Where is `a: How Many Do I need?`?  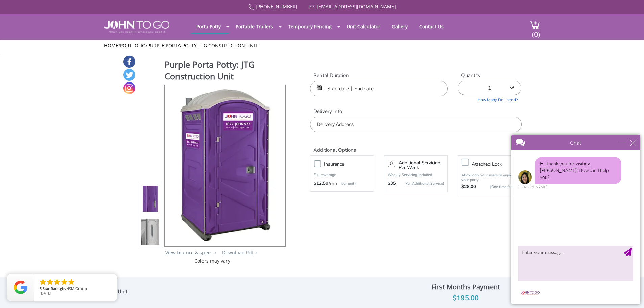
a: How Many Do I need? is located at coordinates (489, 99).